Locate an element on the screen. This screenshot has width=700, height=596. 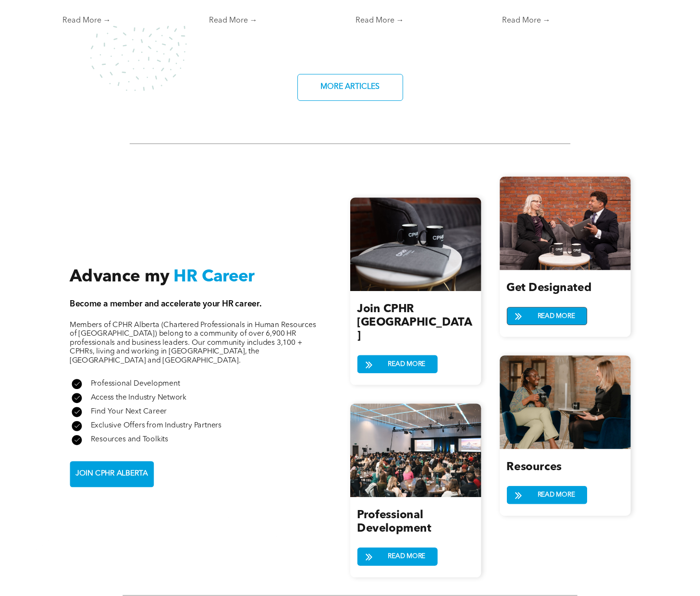
span: Access the Industry Network is located at coordinates (138, 398).